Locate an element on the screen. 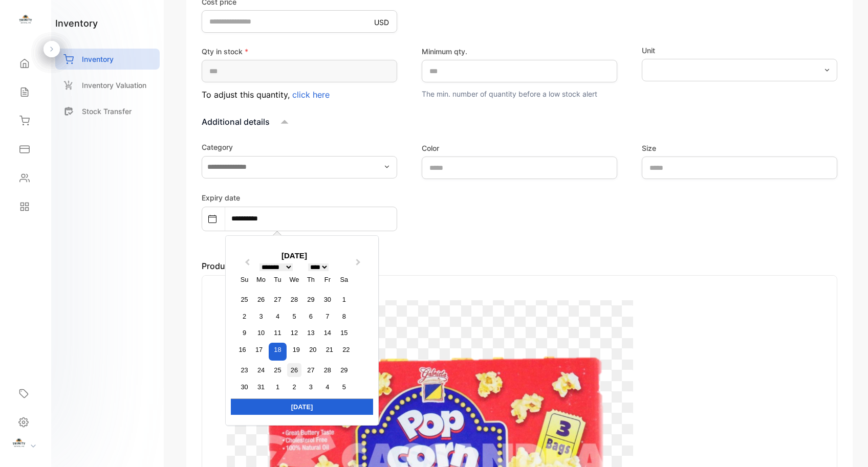 This screenshot has width=868, height=467. div: Choose Monday, May 31st, 2027 is located at coordinates (261, 387).